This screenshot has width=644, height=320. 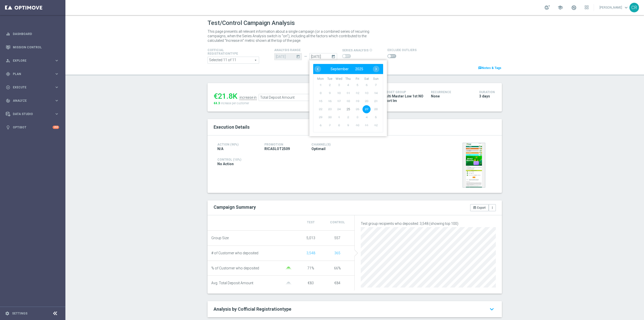 What do you see at coordinates (339, 69) in the screenshot?
I see `button: September` at bounding box center [339, 69].